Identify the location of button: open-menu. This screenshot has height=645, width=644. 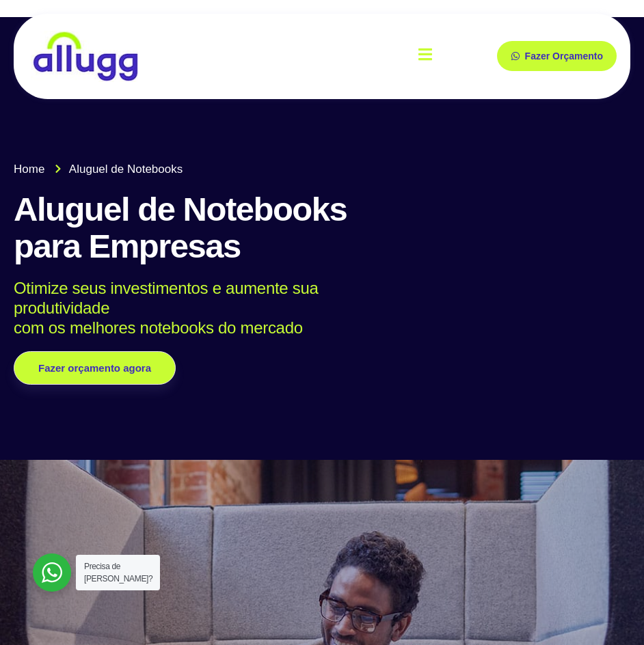
(425, 56).